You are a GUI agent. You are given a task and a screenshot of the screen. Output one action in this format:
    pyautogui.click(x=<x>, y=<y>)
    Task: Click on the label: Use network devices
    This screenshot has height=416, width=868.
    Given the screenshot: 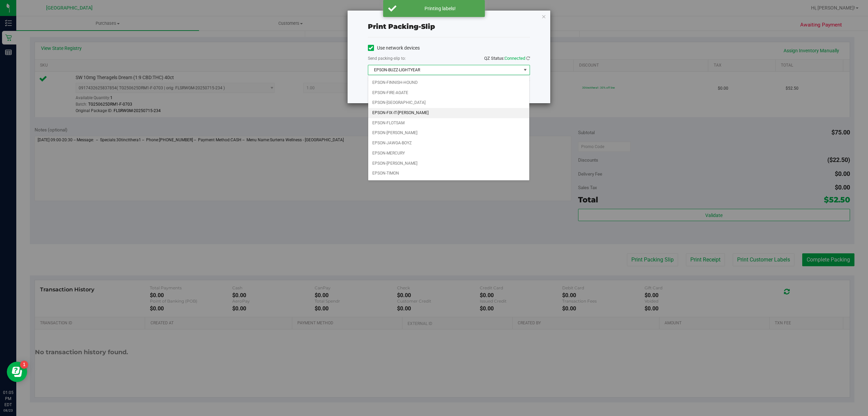 What is the action you would take?
    pyautogui.click(x=394, y=48)
    